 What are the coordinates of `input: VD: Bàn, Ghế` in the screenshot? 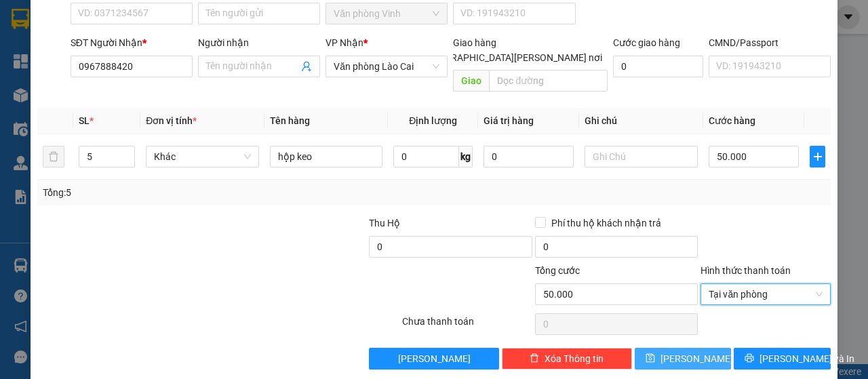 It's located at (326, 157).